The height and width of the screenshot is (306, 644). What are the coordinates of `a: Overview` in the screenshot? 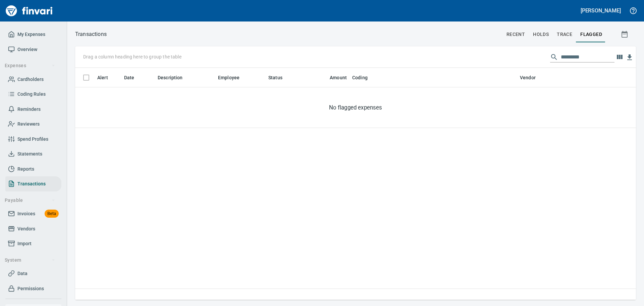 It's located at (33, 49).